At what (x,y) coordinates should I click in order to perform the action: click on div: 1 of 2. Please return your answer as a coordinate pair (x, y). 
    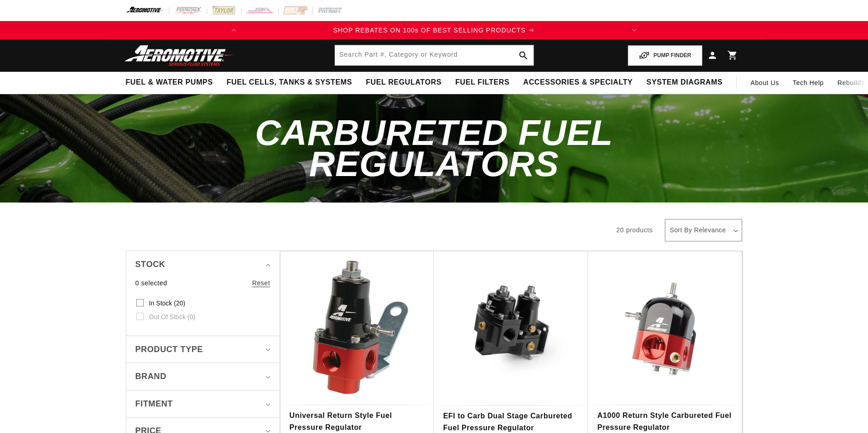
    Looking at the image, I should click on (434, 30).